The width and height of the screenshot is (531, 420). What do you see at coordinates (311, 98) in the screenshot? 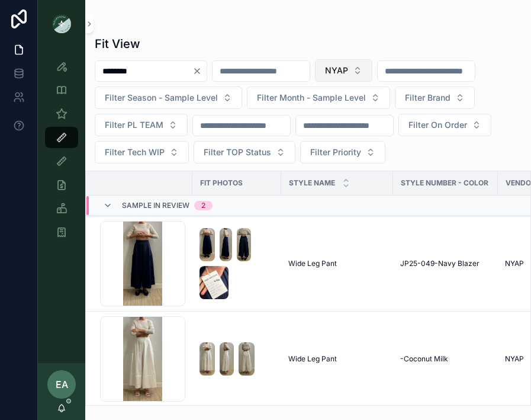
I see `span: Filter Month - Sample Level` at bounding box center [311, 98].